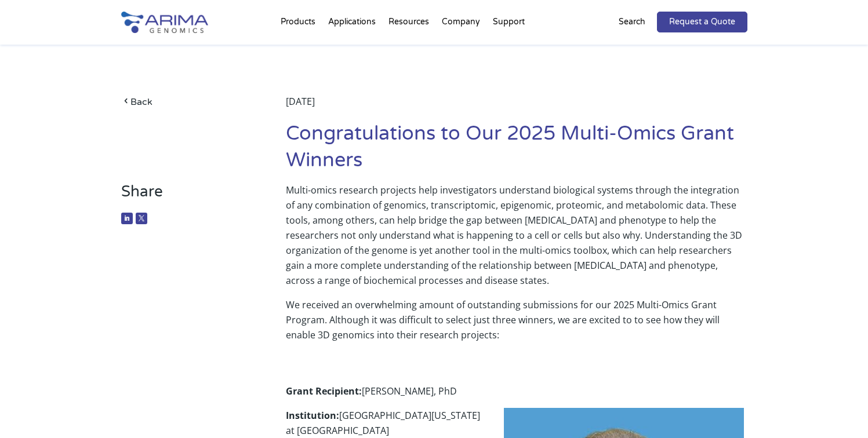 The width and height of the screenshot is (868, 438). What do you see at coordinates (313, 416) in the screenshot?
I see `strong: Institution:` at bounding box center [313, 416].